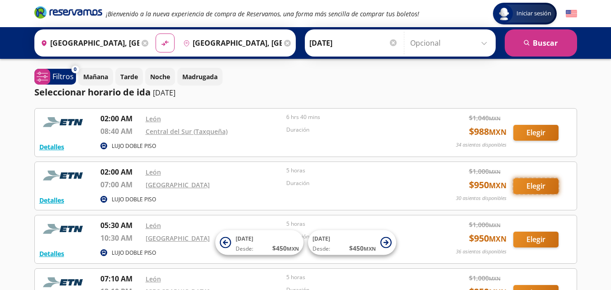 This screenshot has height=290, width=611. I want to click on button: Noche, so click(160, 76).